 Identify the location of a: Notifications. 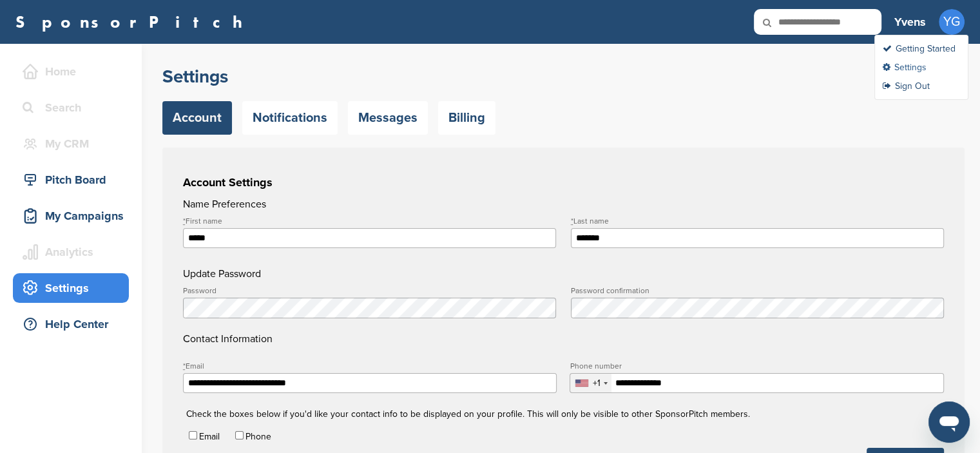
(290, 118).